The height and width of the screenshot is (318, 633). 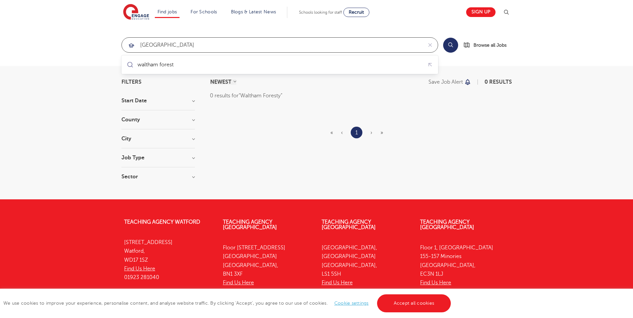 I want to click on h3: City, so click(x=158, y=139).